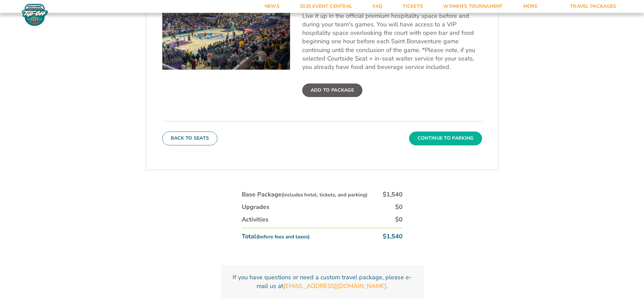 This screenshot has width=644, height=308. Describe the element at coordinates (446, 138) in the screenshot. I see `button: Continue To Parking` at that location.